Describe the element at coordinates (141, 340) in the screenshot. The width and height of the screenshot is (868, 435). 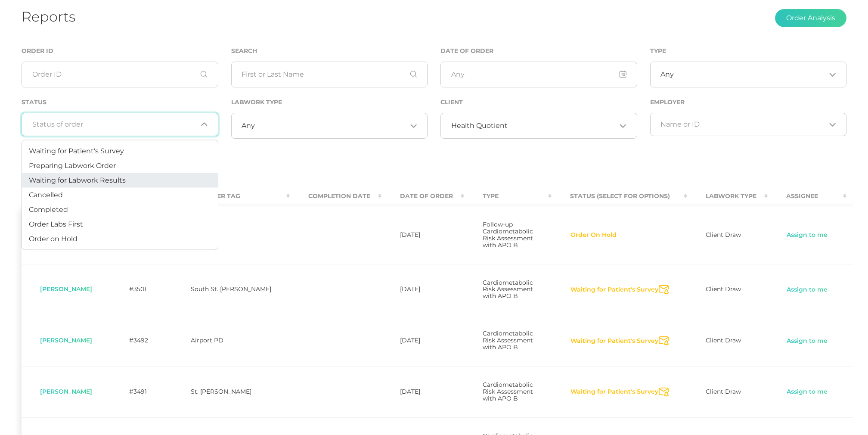
I see `td: #3492` at that location.